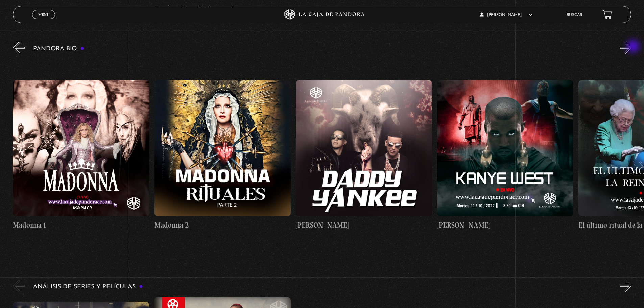 The image size is (644, 308). I want to click on a: Buscar, so click(574, 15).